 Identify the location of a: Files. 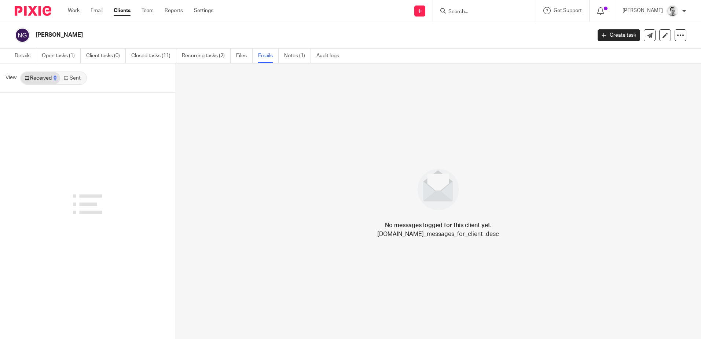
(244, 56).